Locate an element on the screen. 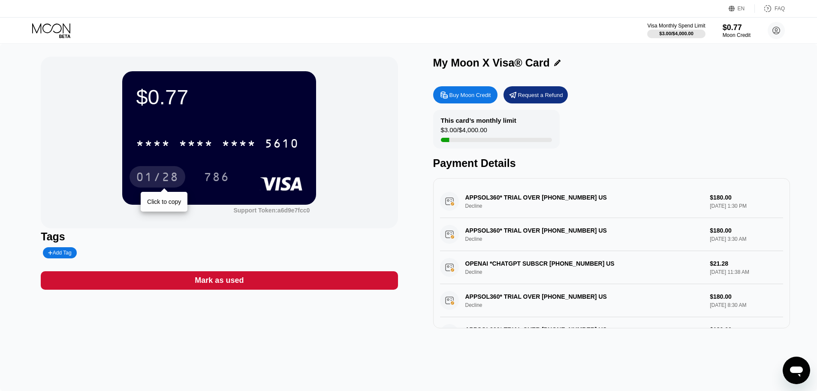 This screenshot has height=391, width=817. div: My Moon X Visa® Card is located at coordinates (492, 63).